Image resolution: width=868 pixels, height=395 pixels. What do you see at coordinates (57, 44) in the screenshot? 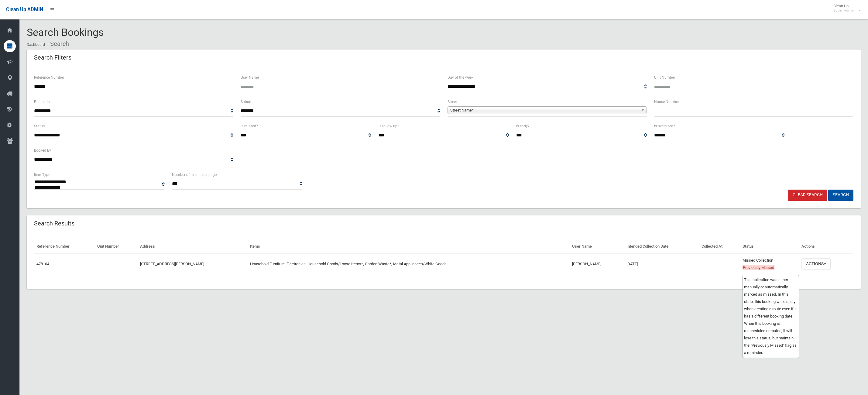
I see `li: Search` at bounding box center [57, 44].